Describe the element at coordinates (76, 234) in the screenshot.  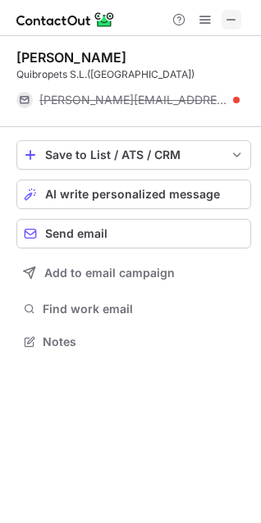
I see `span: Send email` at that location.